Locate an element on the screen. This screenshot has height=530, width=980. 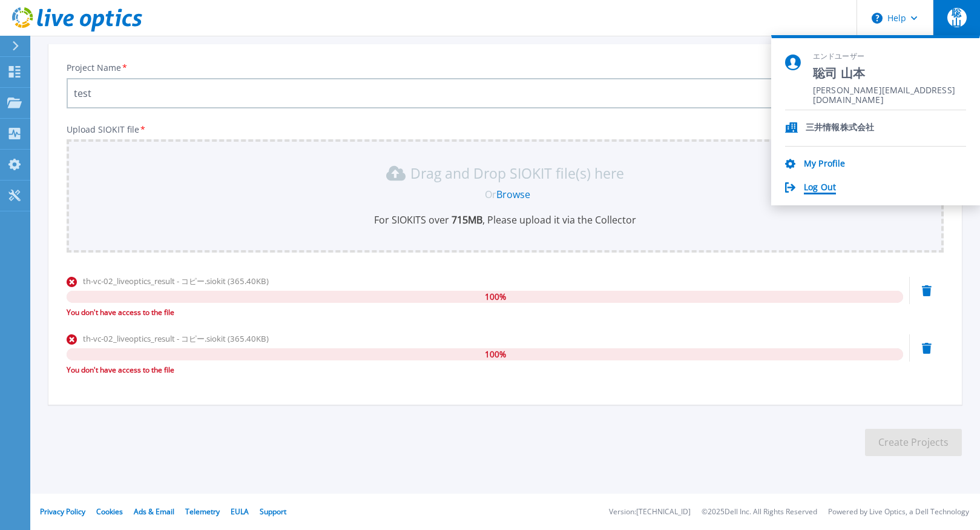
a: Log Out is located at coordinates (819, 188).